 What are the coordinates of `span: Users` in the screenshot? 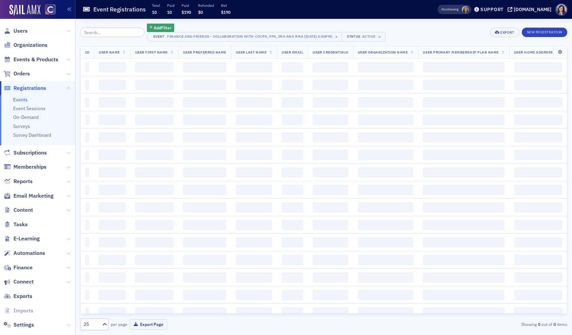 It's located at (21, 31).